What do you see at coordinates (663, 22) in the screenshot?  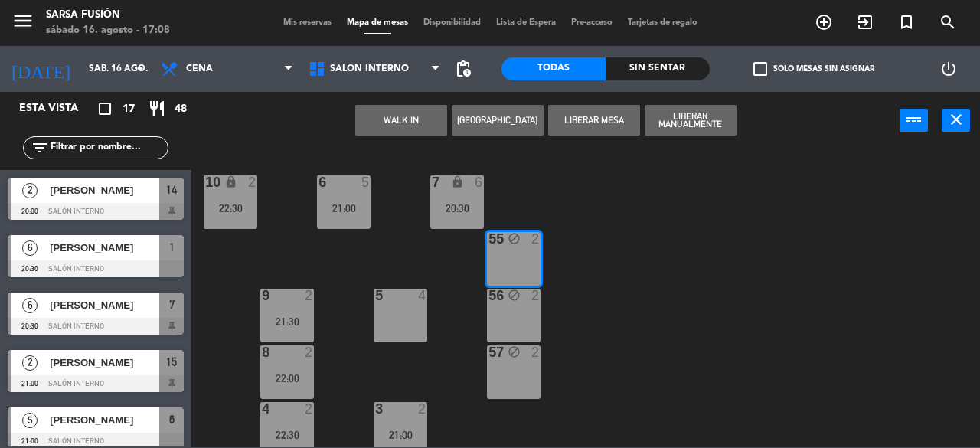 I see `span: Tarjetas de regalo` at bounding box center [663, 22].